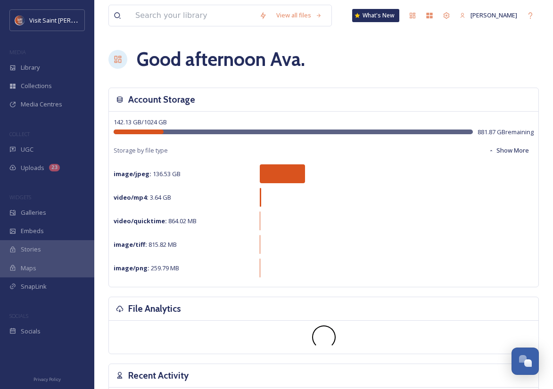 Image resolution: width=553 pixels, height=389 pixels. Describe the element at coordinates (31, 331) in the screenshot. I see `span: Socials` at that location.